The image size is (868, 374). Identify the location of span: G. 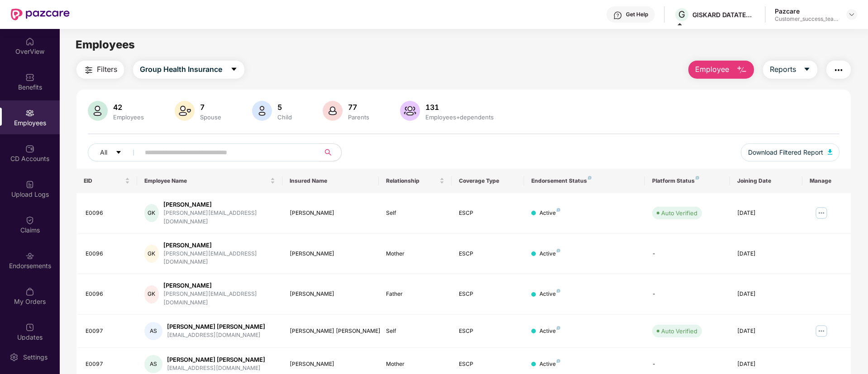
(682, 14).